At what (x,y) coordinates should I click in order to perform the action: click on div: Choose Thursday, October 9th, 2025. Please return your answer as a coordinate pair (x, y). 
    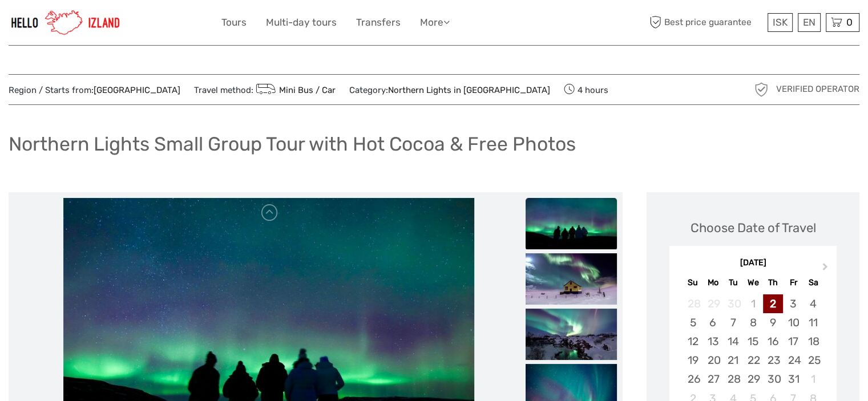
    Looking at the image, I should click on (773, 322).